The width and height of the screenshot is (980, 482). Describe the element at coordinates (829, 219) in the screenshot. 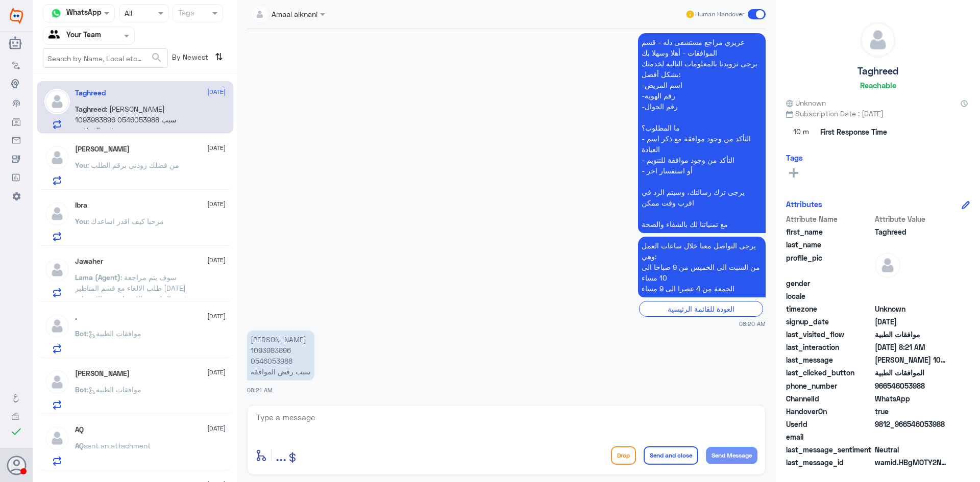

I see `span: Attribute Name` at that location.